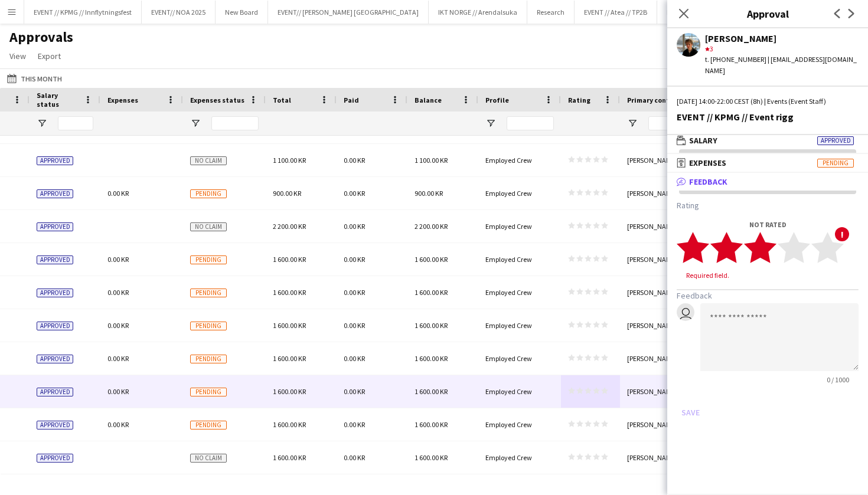 This screenshot has width=868, height=495. Describe the element at coordinates (704, 141) in the screenshot. I see `span: Salary` at that location.